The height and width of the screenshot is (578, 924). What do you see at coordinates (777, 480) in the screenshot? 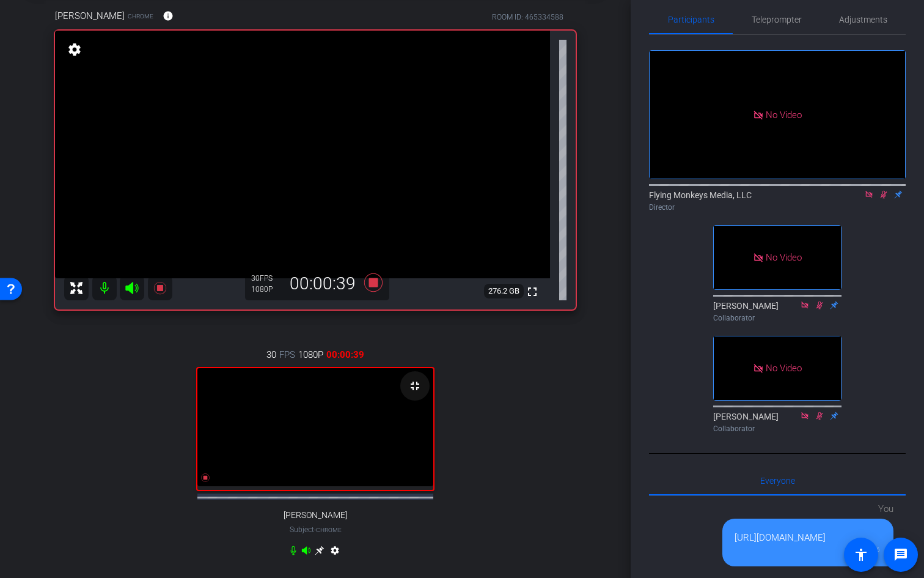
I see `span: Everyone` at bounding box center [777, 480].